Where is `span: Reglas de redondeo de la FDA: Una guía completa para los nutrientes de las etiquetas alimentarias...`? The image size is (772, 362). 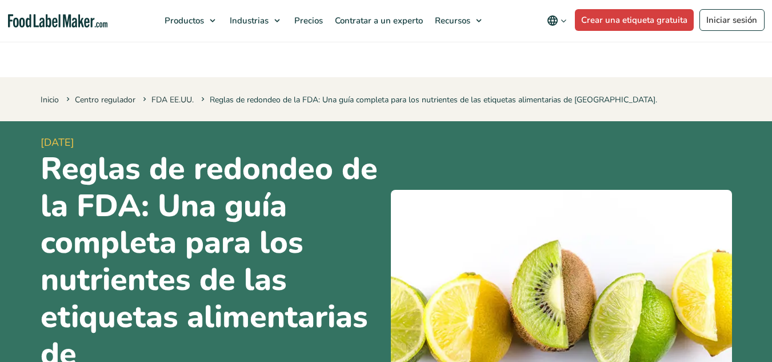
span: Reglas de redondeo de la FDA: Una guía completa para los nutrientes de las etiquetas alimentarias... is located at coordinates (428, 99).